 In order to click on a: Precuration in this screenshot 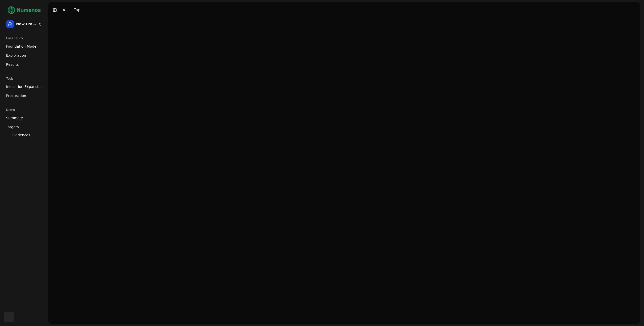, I will do `click(24, 96)`.